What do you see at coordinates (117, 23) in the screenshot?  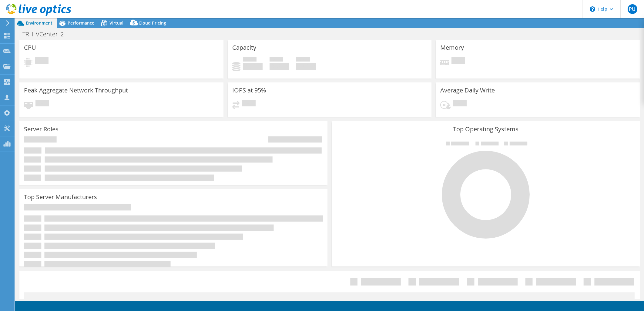 I see `span: Virtual` at bounding box center [117, 23].